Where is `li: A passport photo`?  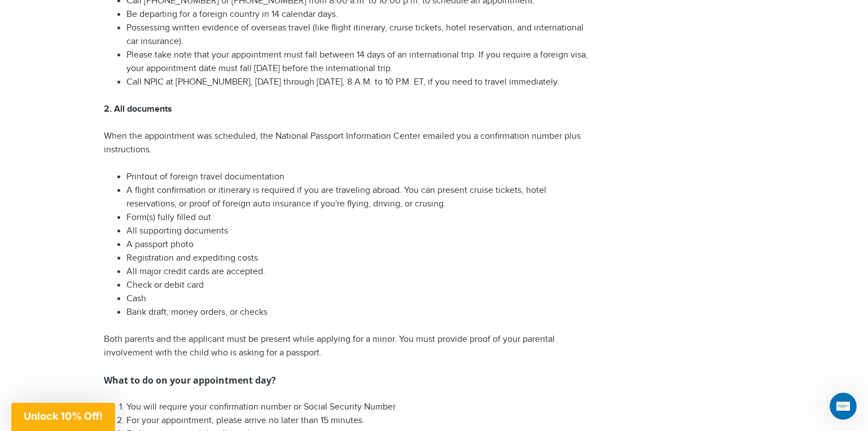
li: A passport photo is located at coordinates (360, 245).